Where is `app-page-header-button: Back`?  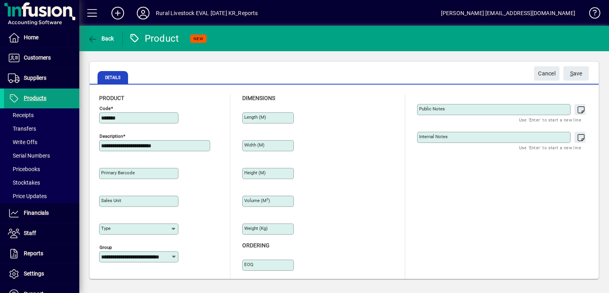 app-page-header-button: Back is located at coordinates (101, 38).